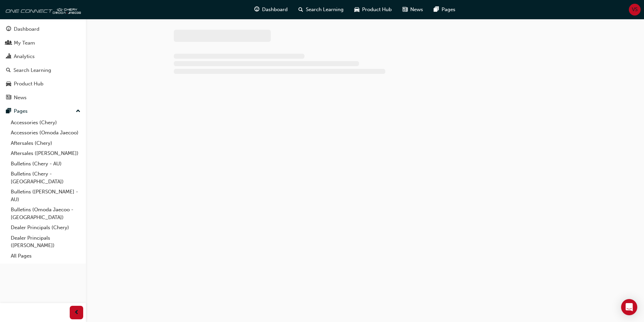 Image resolution: width=644 pixels, height=322 pixels. What do you see at coordinates (413, 9) in the screenshot?
I see `a: news-iconNews` at bounding box center [413, 9].